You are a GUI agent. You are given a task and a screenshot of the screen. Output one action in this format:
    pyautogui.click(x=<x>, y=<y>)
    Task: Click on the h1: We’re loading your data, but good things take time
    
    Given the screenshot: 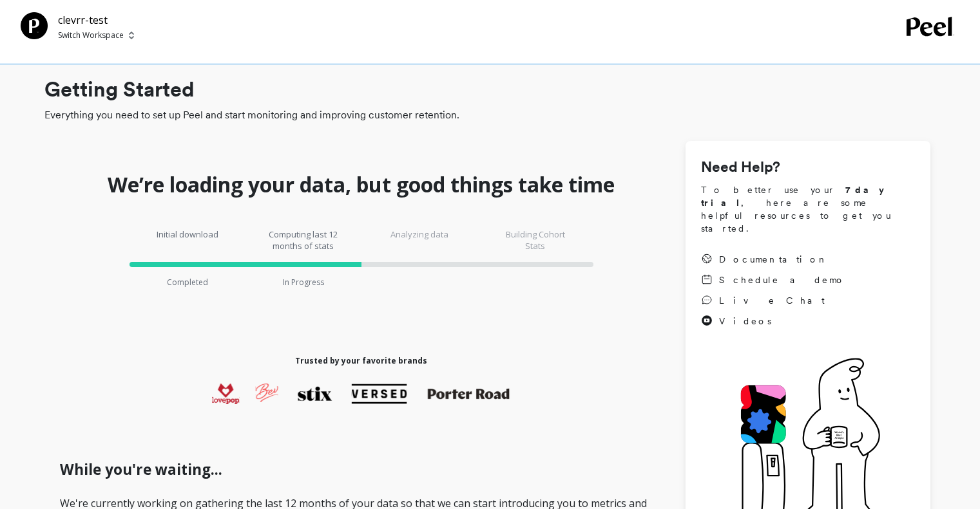 What is the action you would take?
    pyautogui.click(x=361, y=185)
    